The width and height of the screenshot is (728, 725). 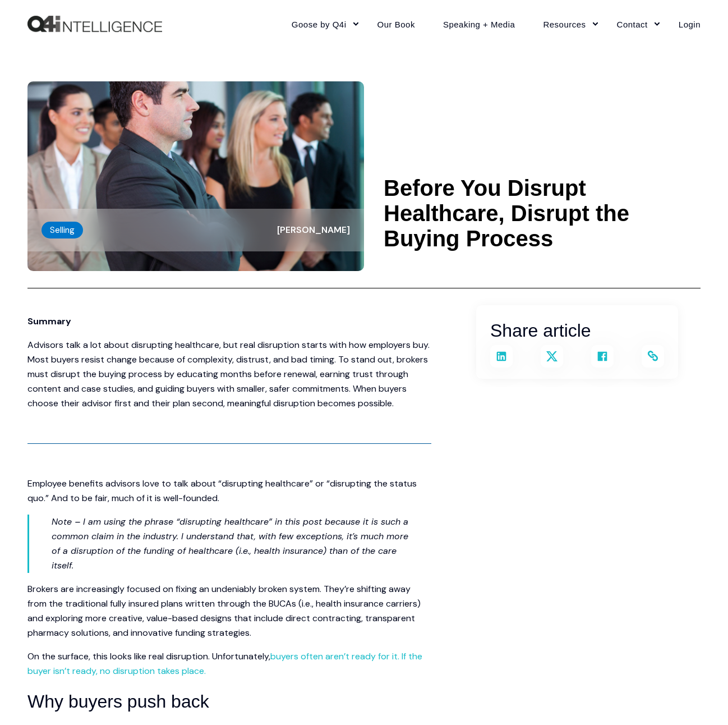 What do you see at coordinates (230, 544) in the screenshot?
I see `em: Note – I am using the phrase “disrupting healthcare” in this post because it is such a common cla...` at bounding box center [230, 544].